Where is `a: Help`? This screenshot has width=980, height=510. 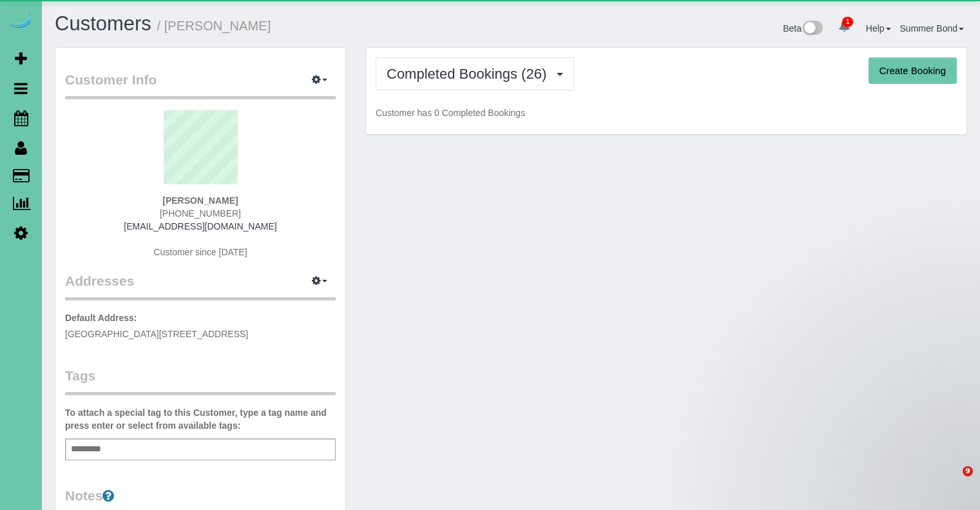 a: Help is located at coordinates (878, 28).